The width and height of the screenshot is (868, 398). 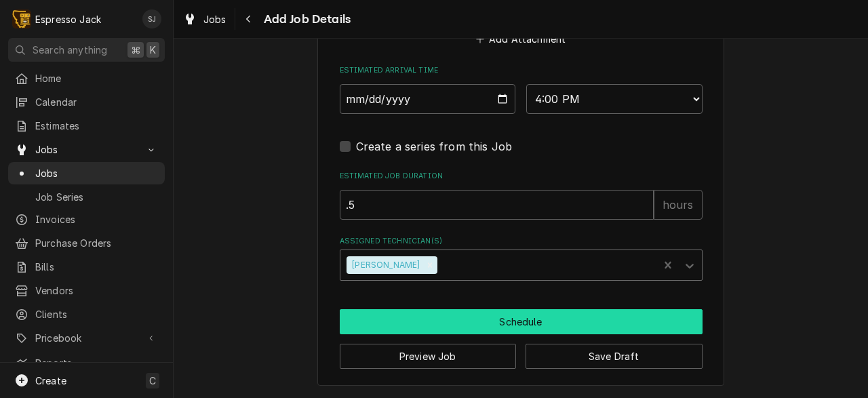 What do you see at coordinates (614, 356) in the screenshot?
I see `button: Save Draft` at bounding box center [614, 356].